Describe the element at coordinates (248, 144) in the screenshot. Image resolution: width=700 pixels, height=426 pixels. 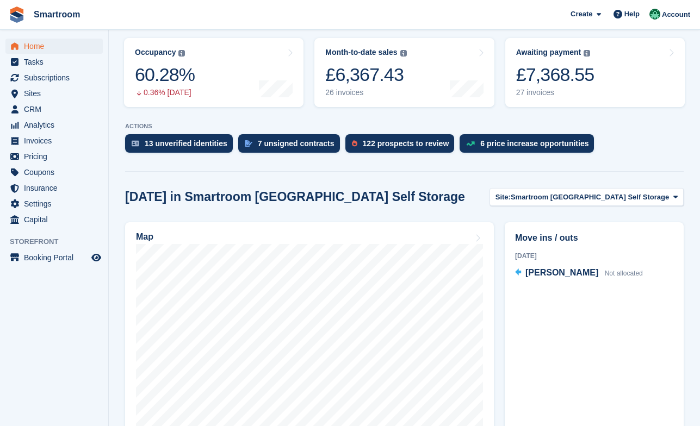
I see `img: contract_signature_icon-13c848040528278c33f63329250d36e43548de30e8caae1d1a13099fd9432cc5.svg` at that location.